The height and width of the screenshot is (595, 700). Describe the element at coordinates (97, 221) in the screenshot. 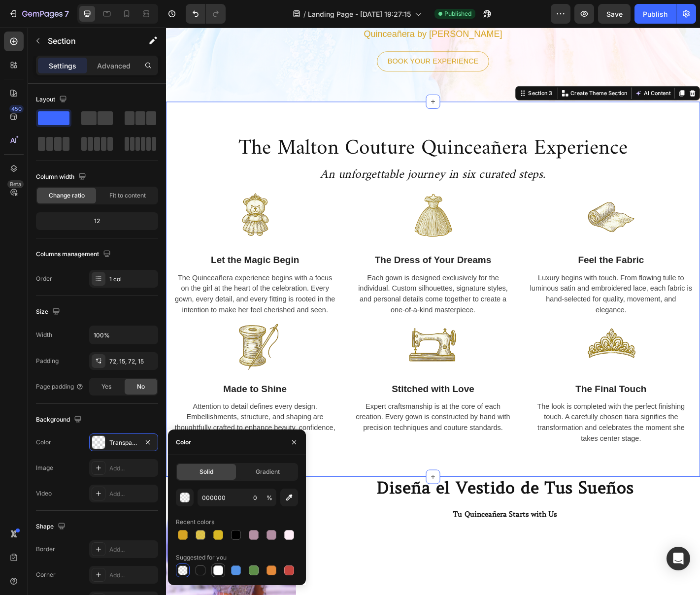

I see `div: 12` at that location.